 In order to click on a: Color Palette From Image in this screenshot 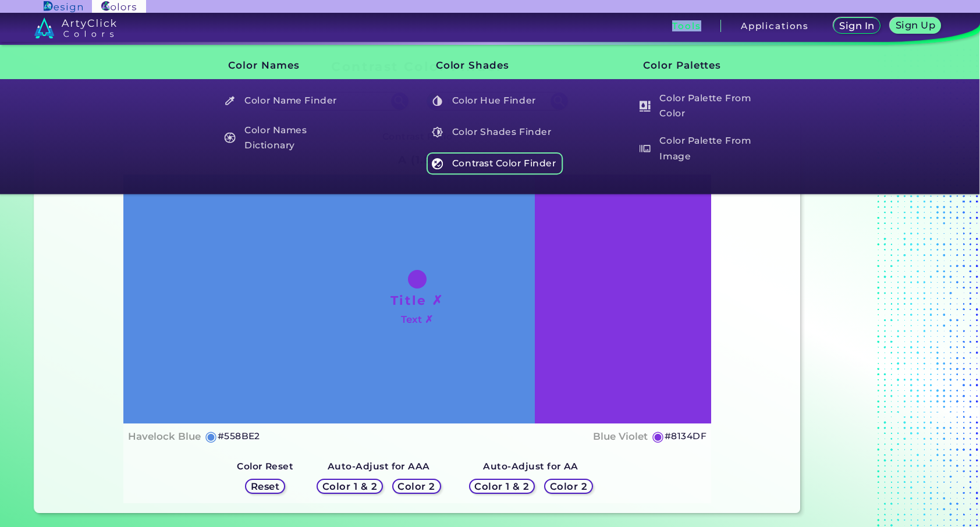, I will do `click(702, 149)`.